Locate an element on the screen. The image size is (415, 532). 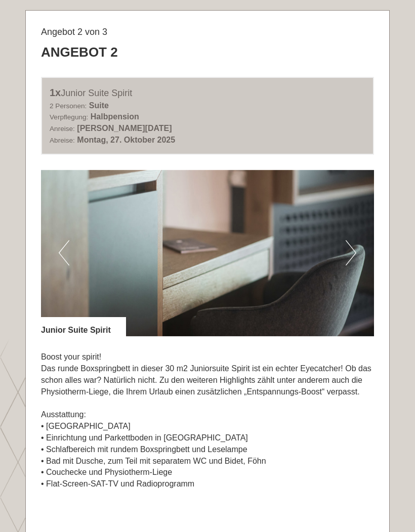
small: Anreise: is located at coordinates (62, 128).